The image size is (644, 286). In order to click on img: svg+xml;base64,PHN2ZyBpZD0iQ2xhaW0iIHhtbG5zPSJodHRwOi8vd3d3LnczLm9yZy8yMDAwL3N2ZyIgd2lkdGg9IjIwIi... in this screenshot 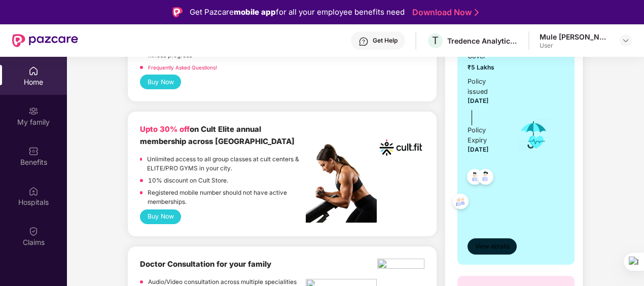, I will do `click(33, 231)`.